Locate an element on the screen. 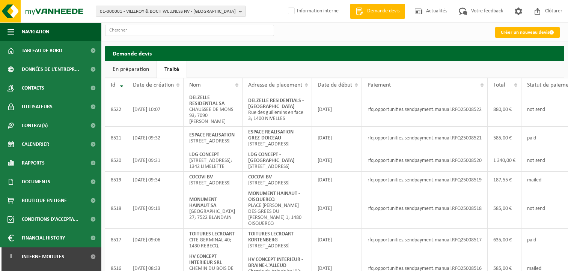 Image resolution: width=568 pixels, height=271 pixels. td: 8517 is located at coordinates (116, 240).